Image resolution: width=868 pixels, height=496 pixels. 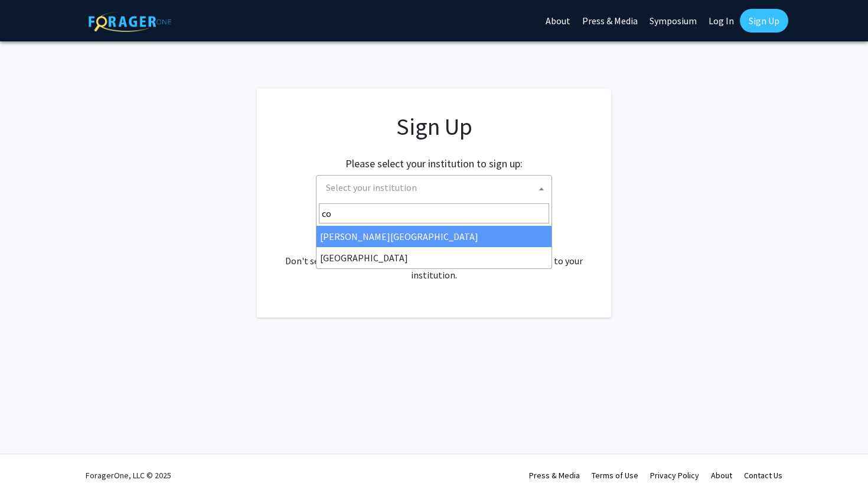 I want to click on a: Terms of Use, so click(x=615, y=475).